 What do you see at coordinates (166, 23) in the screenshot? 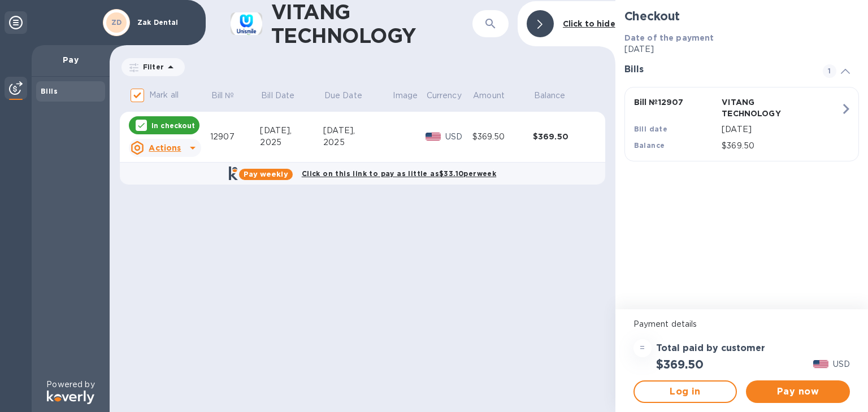
I see `p: Zak Dental` at bounding box center [166, 23].